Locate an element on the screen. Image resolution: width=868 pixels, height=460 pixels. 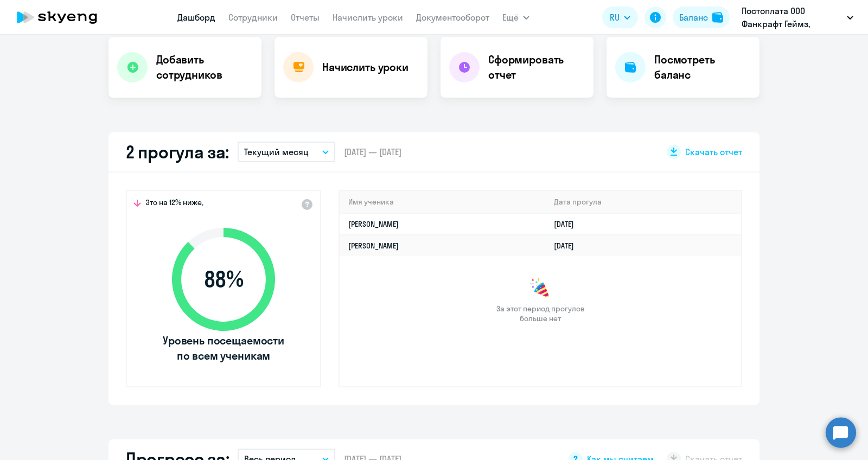
button: Текущий месяц is located at coordinates (287, 152).